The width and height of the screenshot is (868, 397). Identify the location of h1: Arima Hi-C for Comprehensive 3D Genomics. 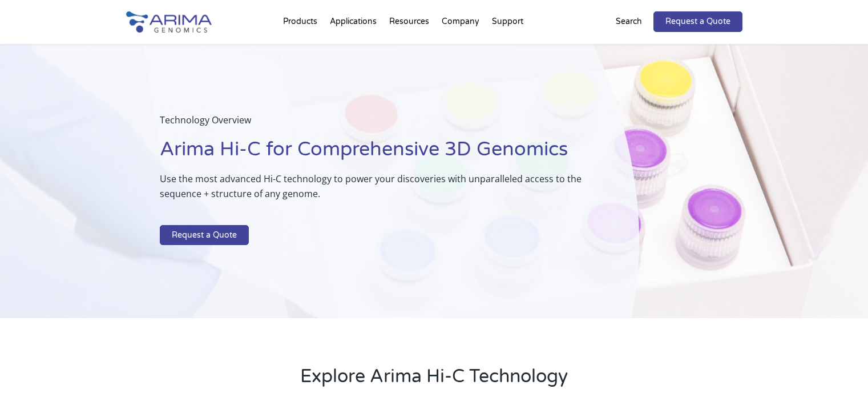
(371, 154).